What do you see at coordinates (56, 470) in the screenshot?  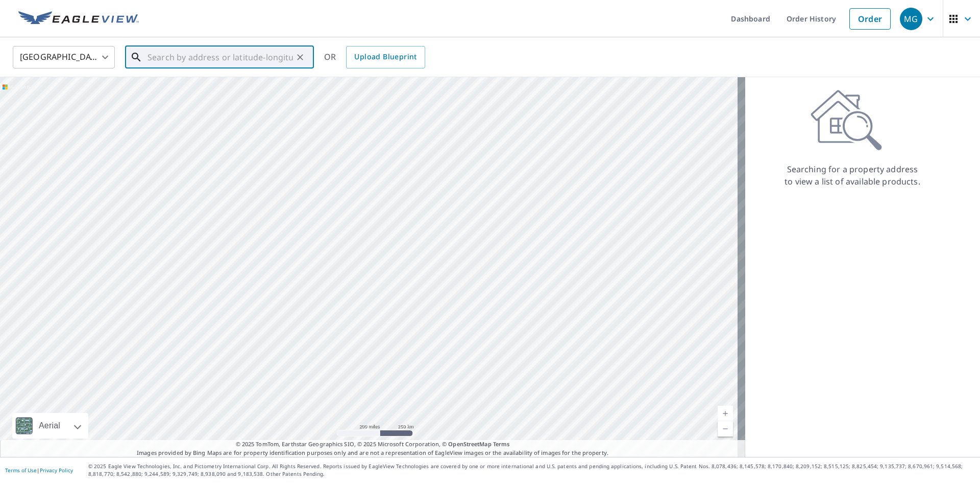 I see `a: Privacy Policy` at bounding box center [56, 470].